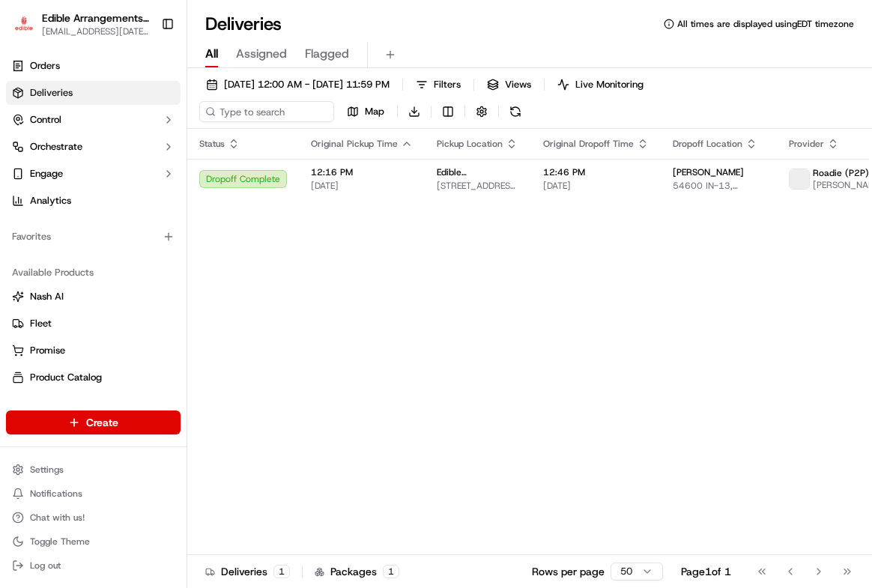 The image size is (872, 588). I want to click on span: Provider, so click(806, 144).